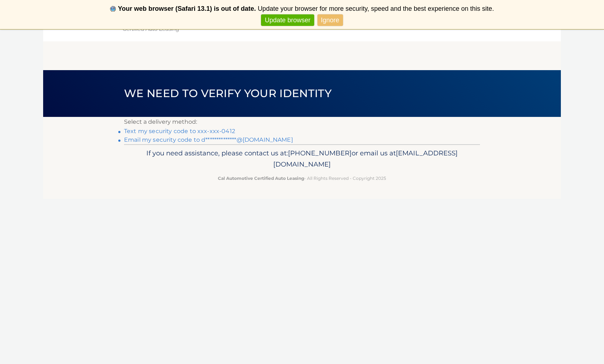 The height and width of the screenshot is (364, 604). Describe the element at coordinates (330, 20) in the screenshot. I see `a: Ignore` at that location.